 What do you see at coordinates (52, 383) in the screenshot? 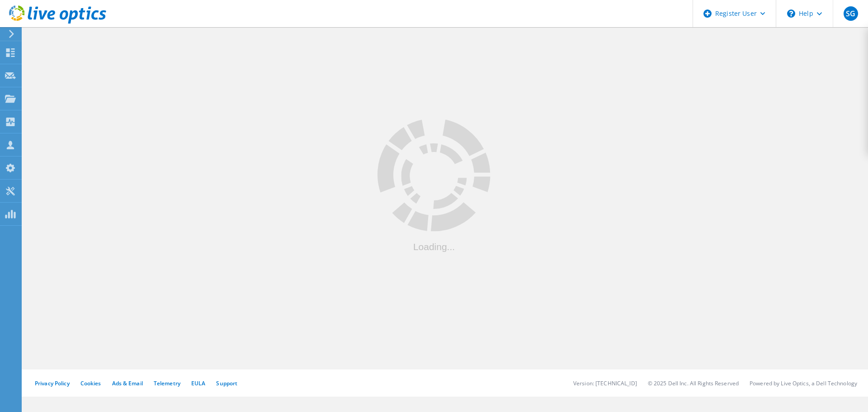
I see `a: Privacy Policy` at bounding box center [52, 383].